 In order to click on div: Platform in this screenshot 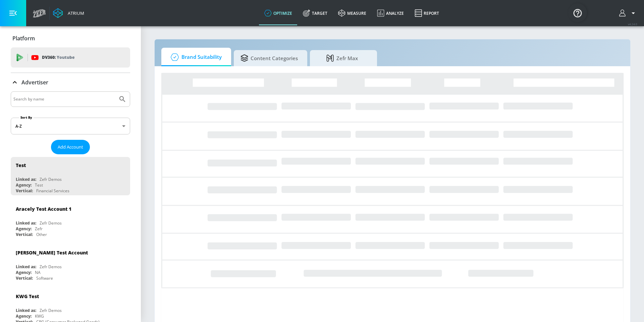, I will do `click(71, 38)`.